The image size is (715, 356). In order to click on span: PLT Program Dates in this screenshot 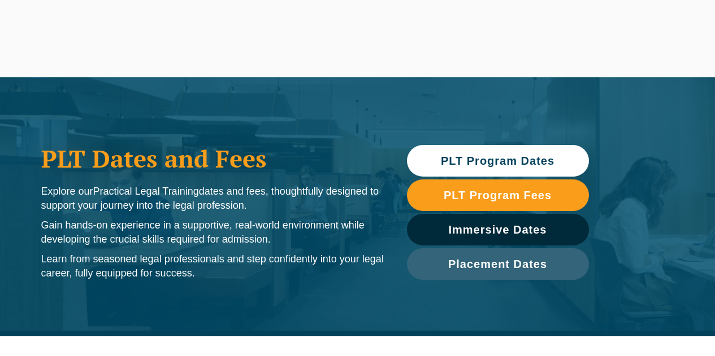, I will do `click(497, 161)`.